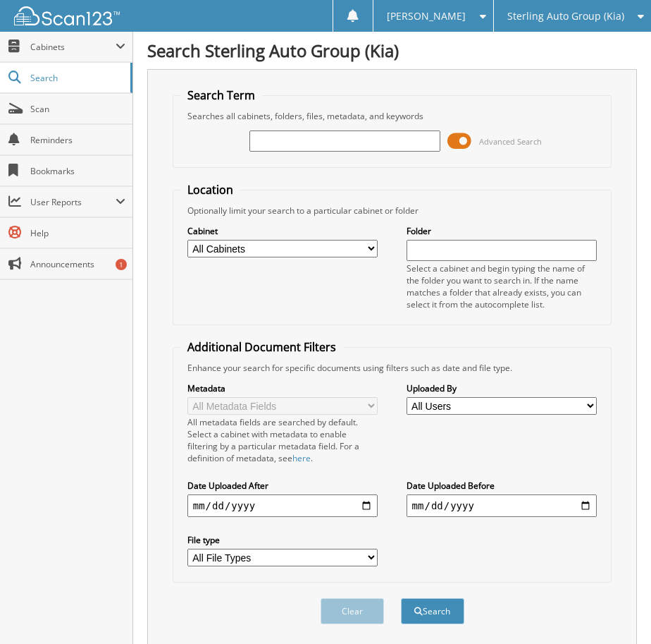  Describe the element at coordinates (392, 50) in the screenshot. I see `h1: Search Sterling Auto Group (Kia)` at that location.